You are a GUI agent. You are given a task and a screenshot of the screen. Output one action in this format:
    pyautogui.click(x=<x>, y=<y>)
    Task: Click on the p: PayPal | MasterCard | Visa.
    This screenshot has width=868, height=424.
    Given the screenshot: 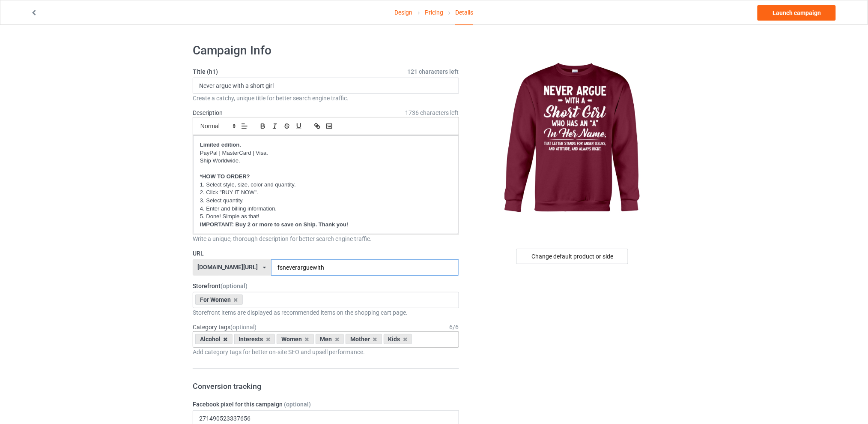 What is the action you would take?
    pyautogui.click(x=326, y=153)
    